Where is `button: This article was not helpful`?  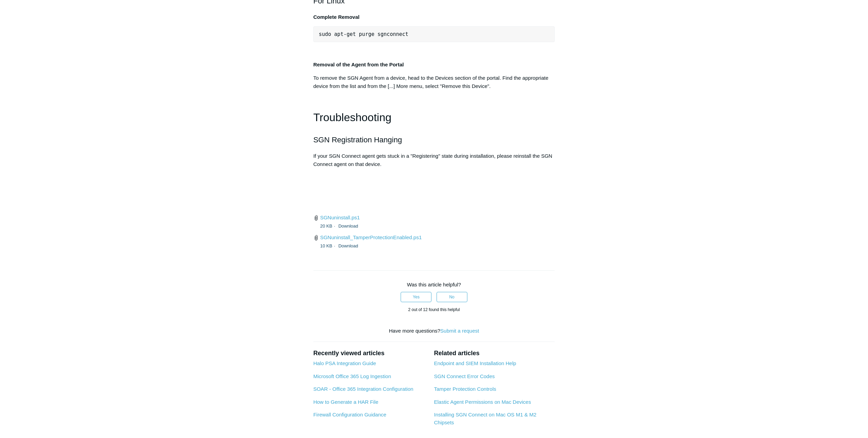 button: This article was not helpful is located at coordinates (452, 297).